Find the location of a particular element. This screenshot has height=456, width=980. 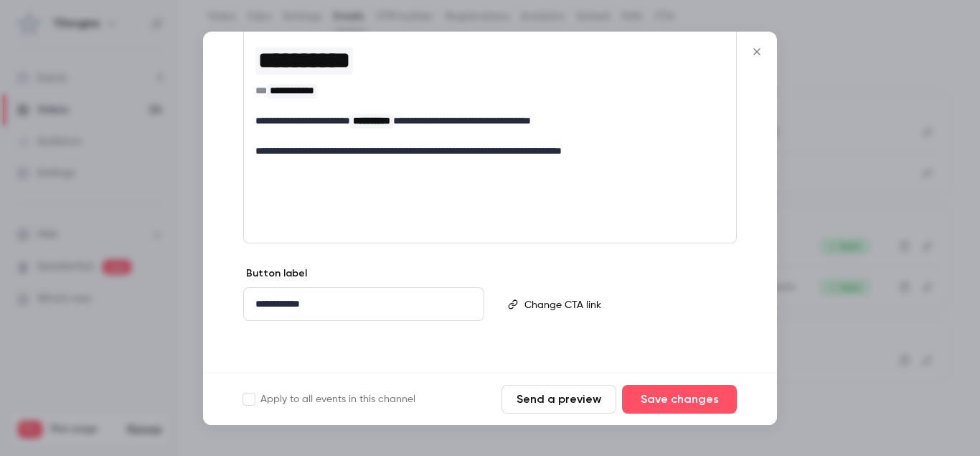

button: Send a preview is located at coordinates (559, 399).